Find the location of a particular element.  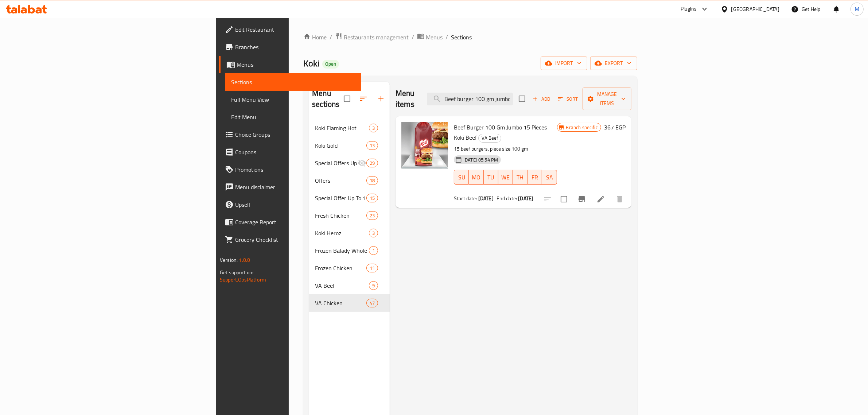

a: Restaurants management is located at coordinates (372, 37).